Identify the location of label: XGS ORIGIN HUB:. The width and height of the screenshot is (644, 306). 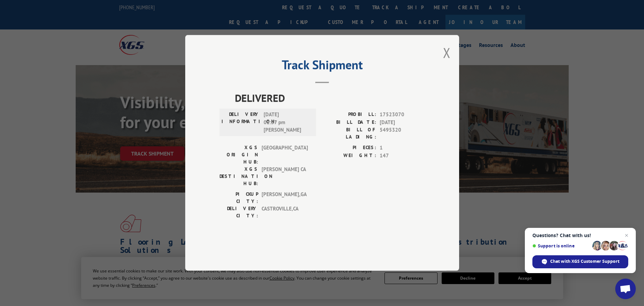
(239, 155).